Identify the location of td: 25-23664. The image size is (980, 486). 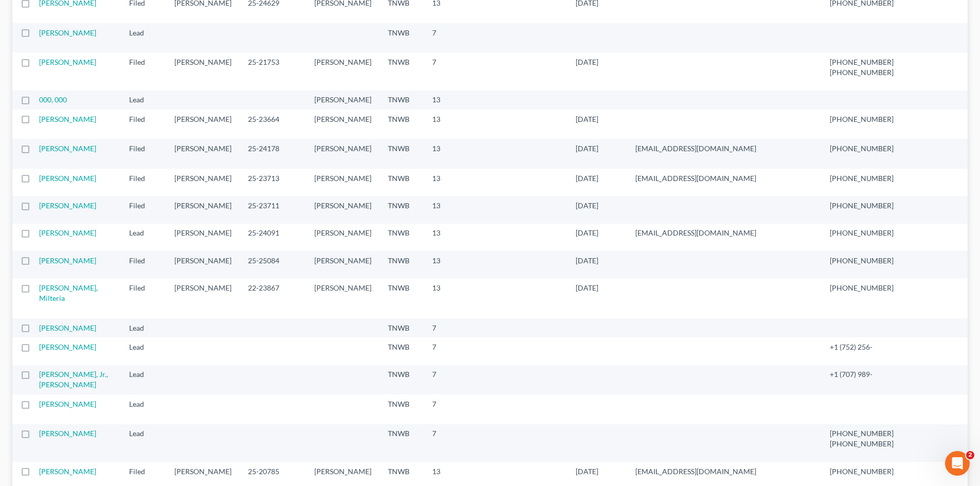
(273, 124).